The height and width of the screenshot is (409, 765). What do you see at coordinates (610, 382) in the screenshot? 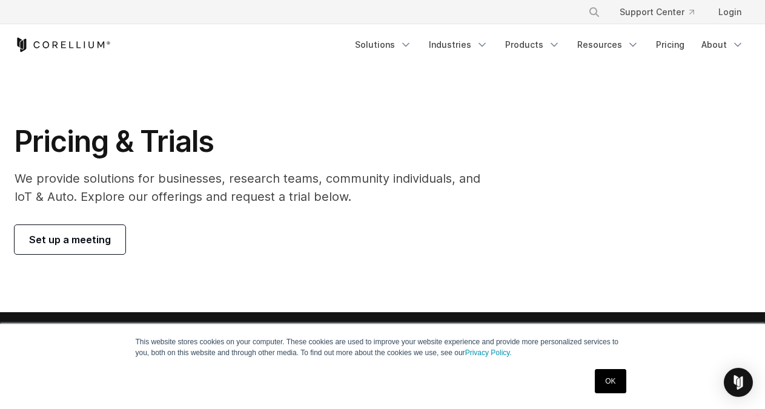
I see `a: OK` at bounding box center [610, 382].